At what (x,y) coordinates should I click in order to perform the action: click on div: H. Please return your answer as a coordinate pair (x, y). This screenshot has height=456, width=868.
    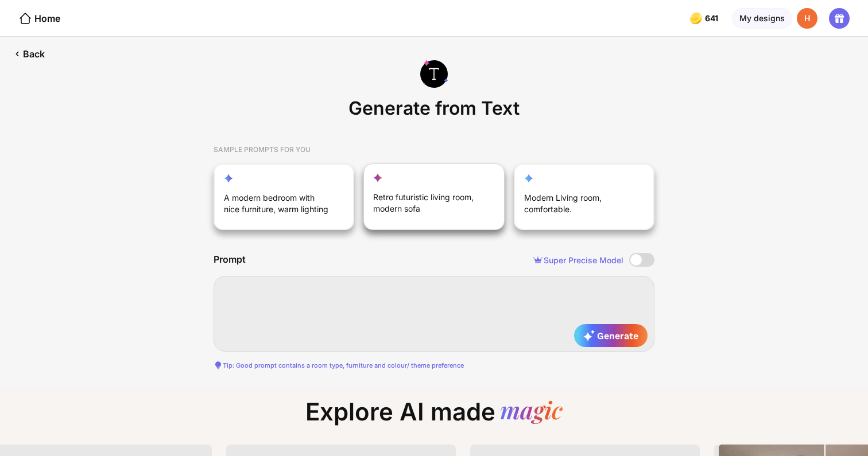
    Looking at the image, I should click on (807, 18).